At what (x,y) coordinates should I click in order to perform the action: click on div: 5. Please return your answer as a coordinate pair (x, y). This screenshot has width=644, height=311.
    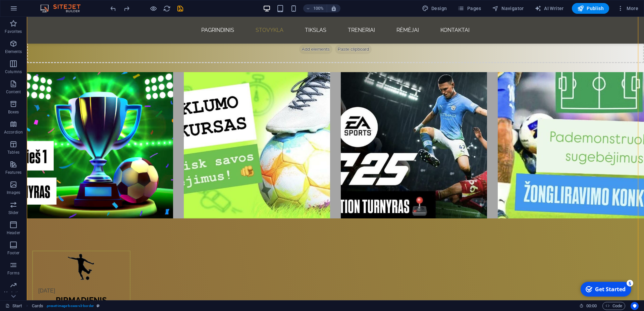
    Looking at the image, I should click on (53, 4).